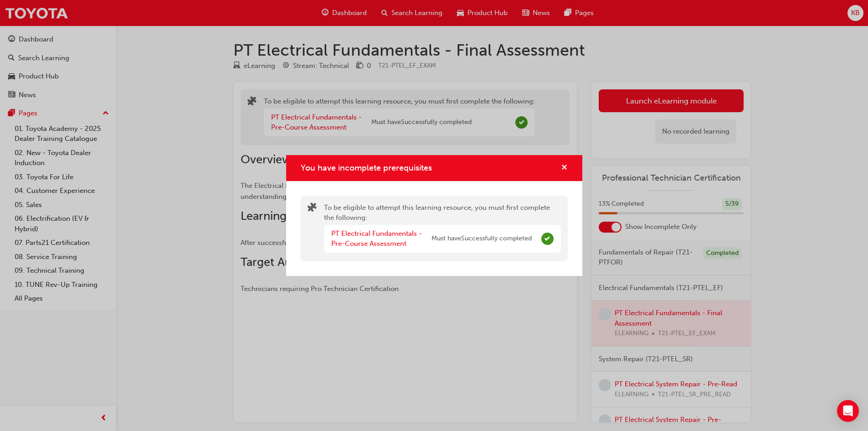 Image resolution: width=868 pixels, height=431 pixels. I want to click on div: To be eligible to attempt this learning resource, you must first complete the following:, so click(443, 229).